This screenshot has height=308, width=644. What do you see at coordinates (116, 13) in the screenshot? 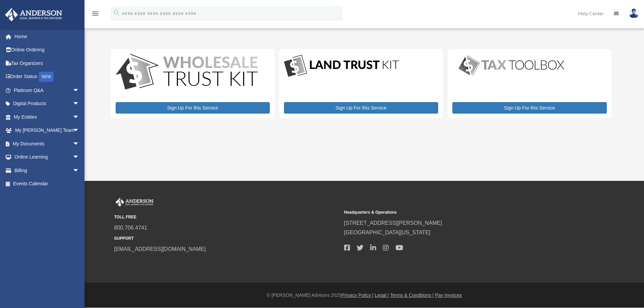
I see `i: search` at bounding box center [116, 13].